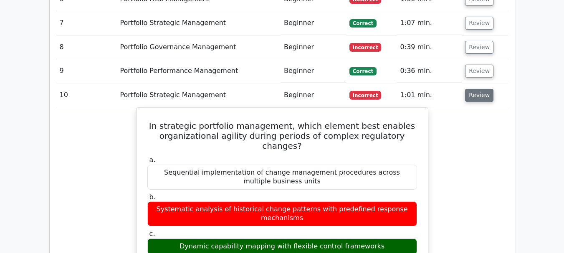 The image size is (564, 253). I want to click on td: 1:01 min., so click(429, 95).